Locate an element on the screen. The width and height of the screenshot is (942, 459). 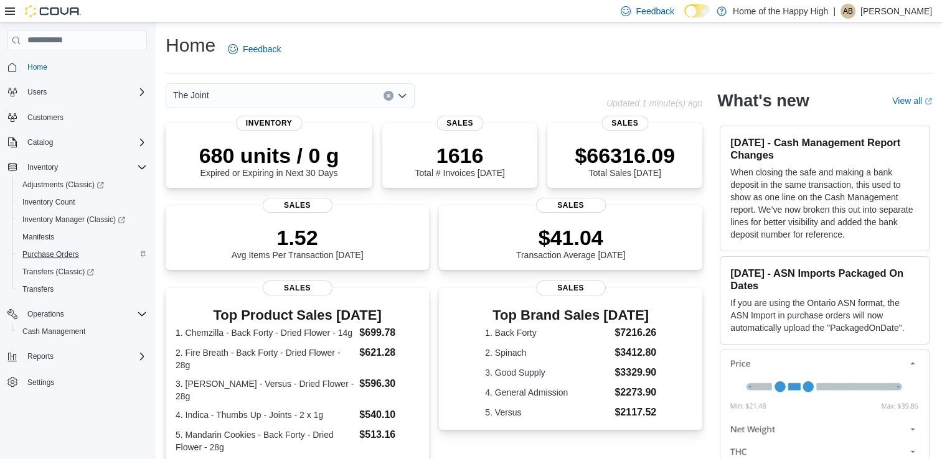
span: Purchase Orders is located at coordinates (82, 255).